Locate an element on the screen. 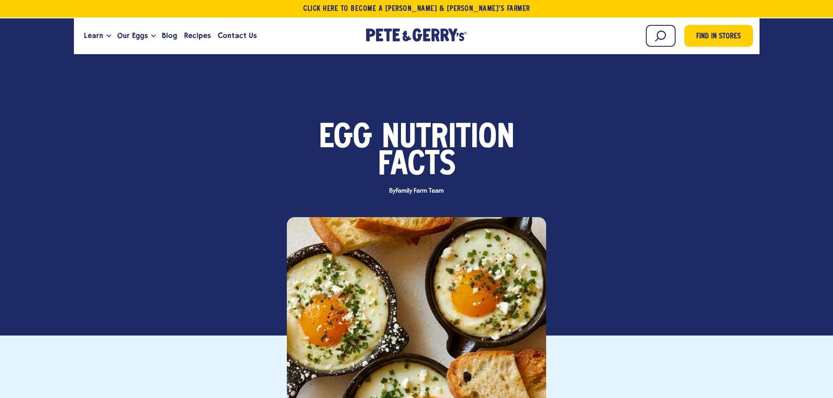 The height and width of the screenshot is (398, 833). span: Learn is located at coordinates (94, 35).